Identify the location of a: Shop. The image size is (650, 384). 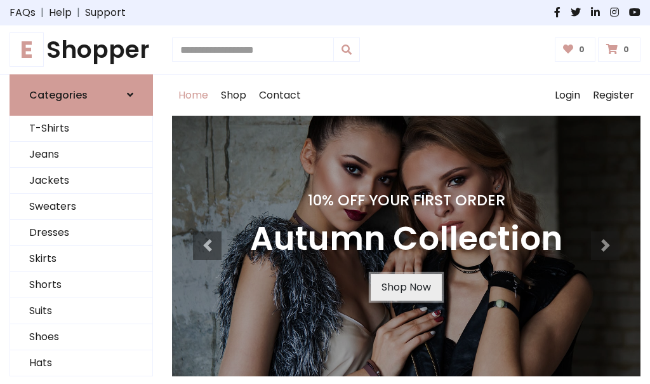
(234, 95).